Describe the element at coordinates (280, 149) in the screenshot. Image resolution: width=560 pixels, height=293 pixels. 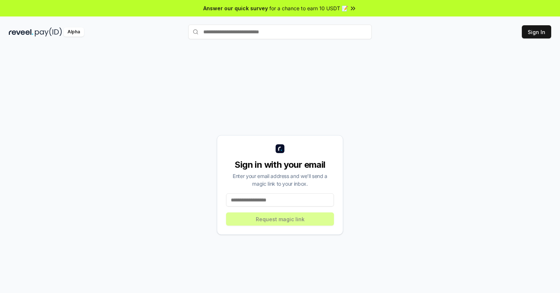
I see `img: logo_small` at that location.